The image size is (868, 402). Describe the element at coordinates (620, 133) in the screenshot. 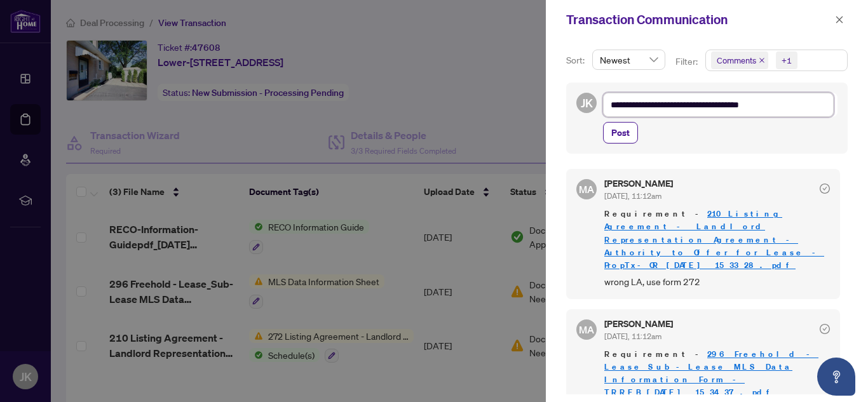

I see `span: Post` at that location.